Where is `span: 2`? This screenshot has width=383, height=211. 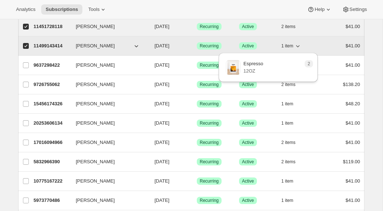
span: 2 is located at coordinates (309, 64).